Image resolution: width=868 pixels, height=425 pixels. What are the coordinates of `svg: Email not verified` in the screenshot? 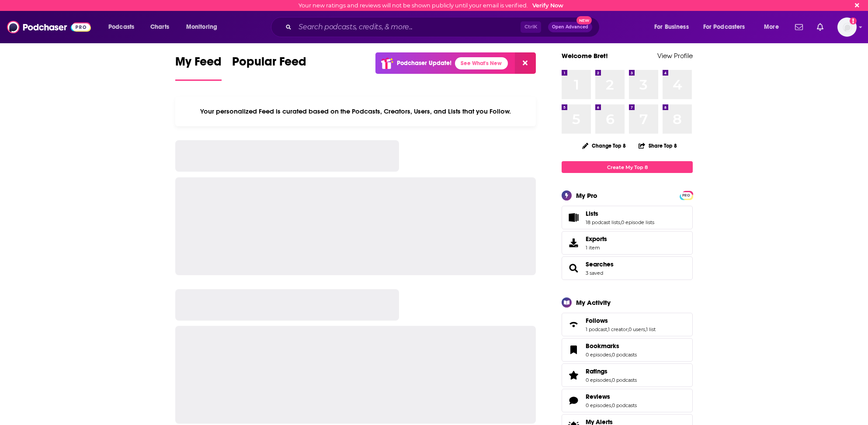 It's located at (853, 21).